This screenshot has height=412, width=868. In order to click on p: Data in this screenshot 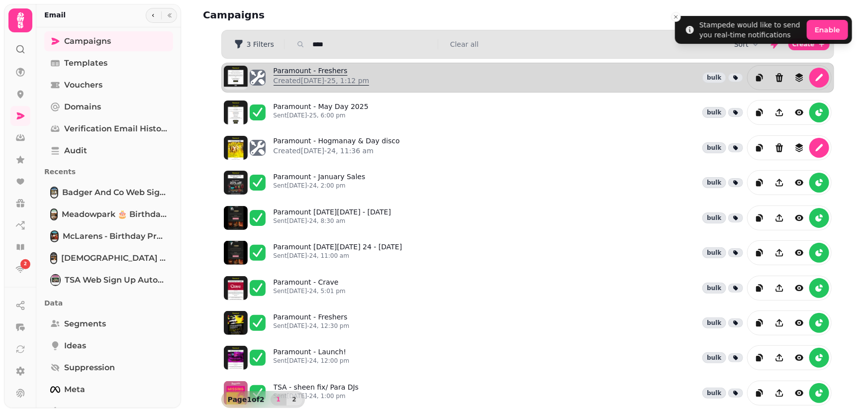, I will do `click(108, 303)`.